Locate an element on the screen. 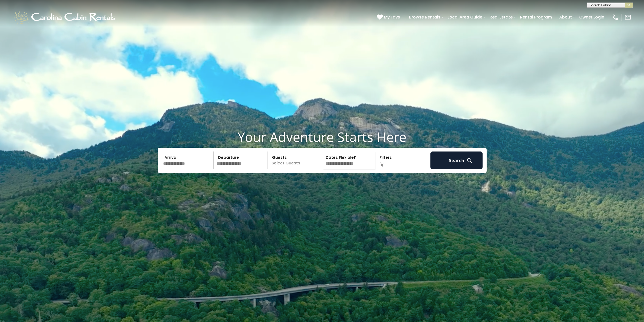 The image size is (644, 322). a: Real Estate is located at coordinates (501, 17).